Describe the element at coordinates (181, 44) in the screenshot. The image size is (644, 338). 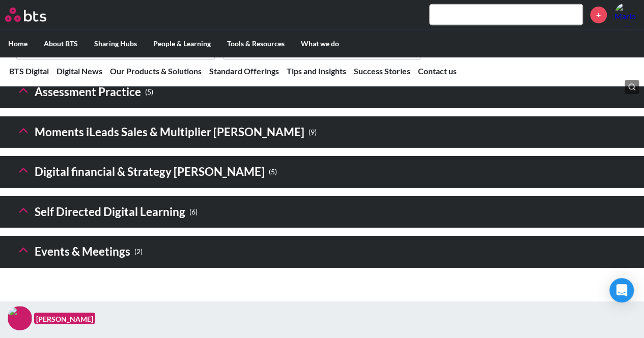
I see `label: People & Learning` at that location.